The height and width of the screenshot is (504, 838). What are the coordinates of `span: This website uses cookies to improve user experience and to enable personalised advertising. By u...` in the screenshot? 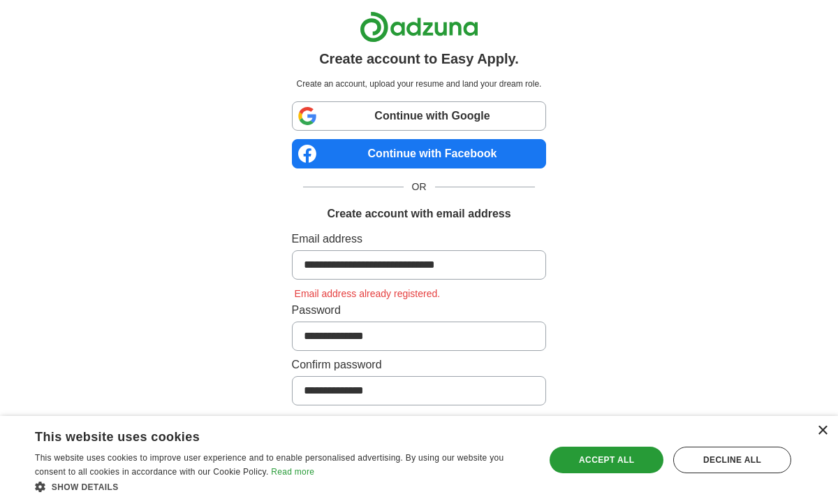 It's located at (269, 465).